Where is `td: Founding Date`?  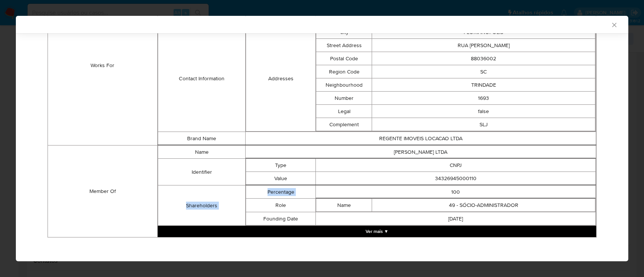 td: Founding Date is located at coordinates (281, 218).